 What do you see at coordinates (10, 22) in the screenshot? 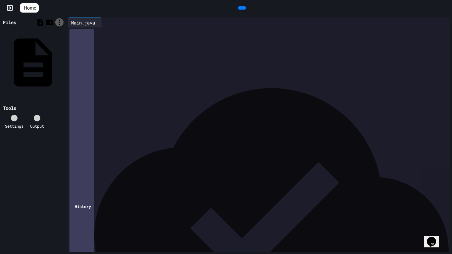
I see `div: Files` at bounding box center [10, 22].